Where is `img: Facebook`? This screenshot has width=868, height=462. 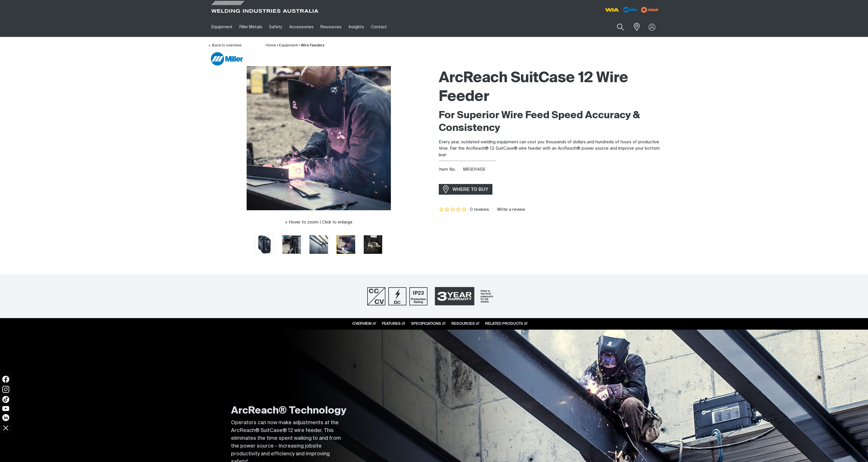 img: Facebook is located at coordinates (5, 379).